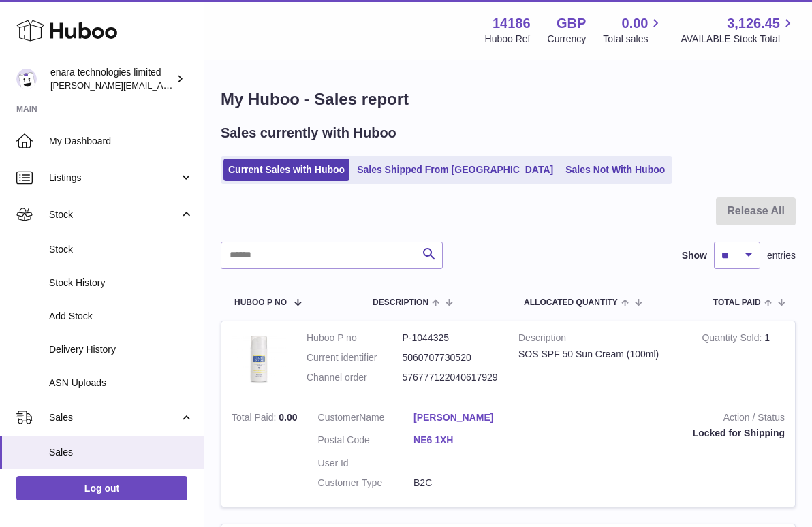 This screenshot has height=527, width=812. Describe the element at coordinates (633, 30) in the screenshot. I see `a: 0.00 Total sales` at that location.